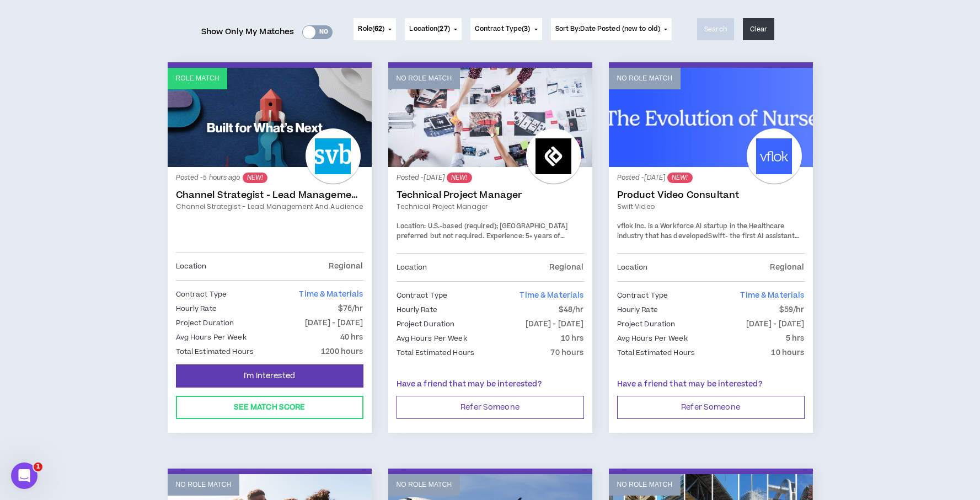 This screenshot has width=980, height=500. I want to click on span: 1, so click(38, 467).